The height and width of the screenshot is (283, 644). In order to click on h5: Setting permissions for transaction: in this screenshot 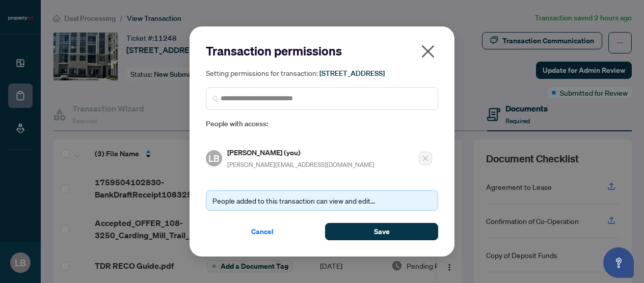, I will do `click(322, 73)`.